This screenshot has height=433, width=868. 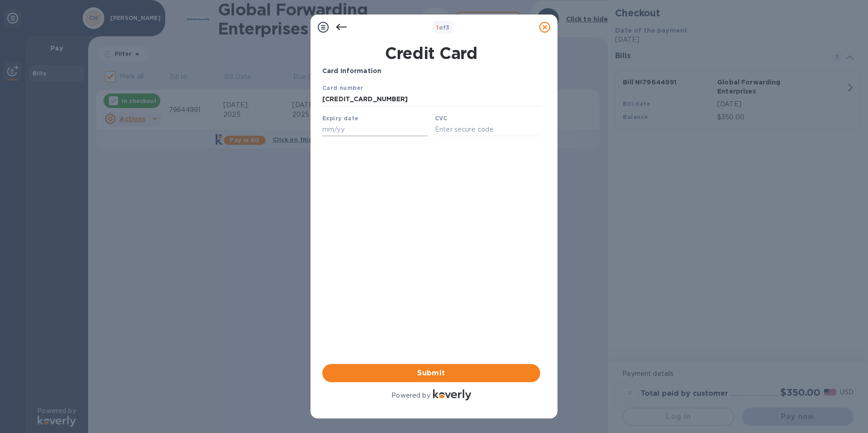 What do you see at coordinates (165, 47) in the screenshot?
I see `input: Enter secure code` at bounding box center [165, 47].